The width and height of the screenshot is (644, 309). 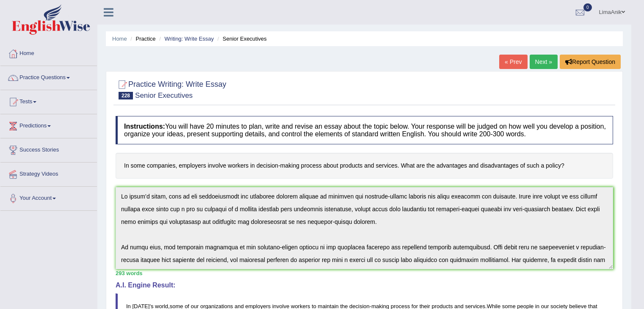 What do you see at coordinates (144, 126) in the screenshot?
I see `b: Instructions:` at bounding box center [144, 126].